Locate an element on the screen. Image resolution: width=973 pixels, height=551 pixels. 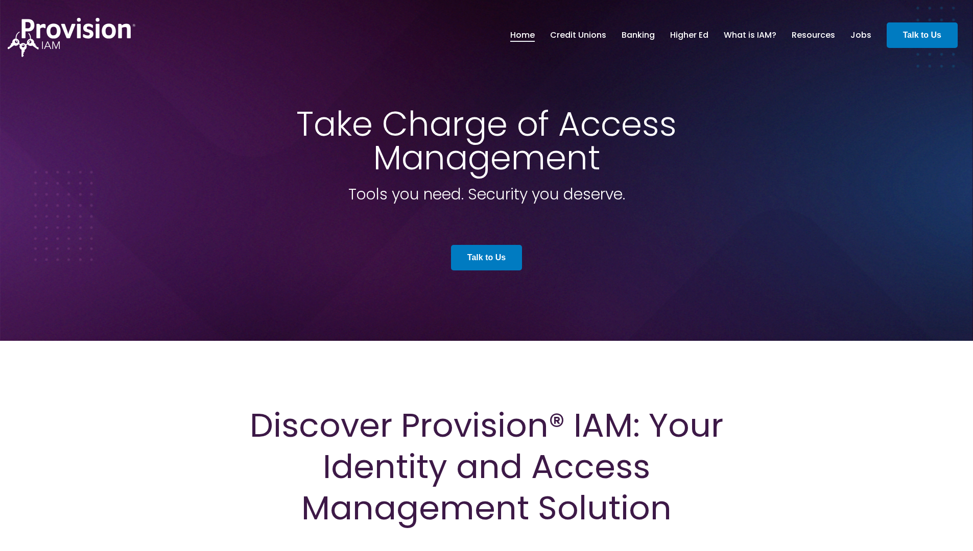
span: Tools you need. Security you deserve. is located at coordinates (487, 194).